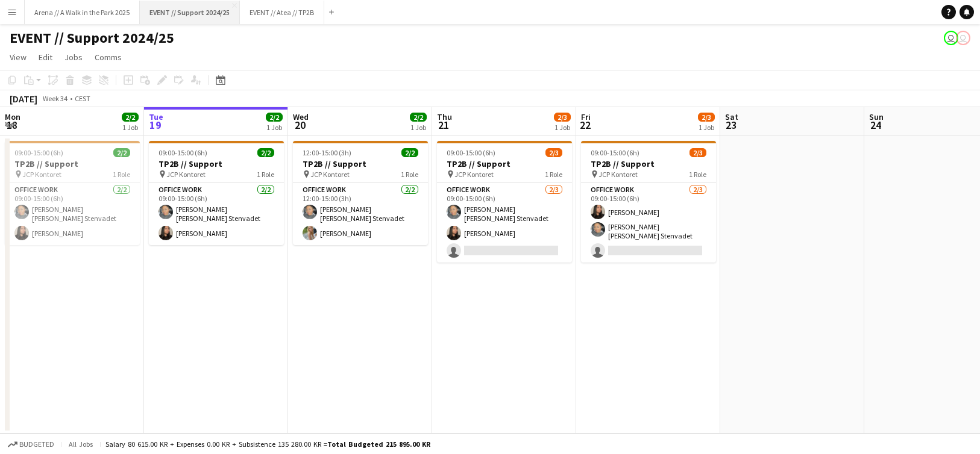 The height and width of the screenshot is (454, 980). Describe the element at coordinates (156, 117) in the screenshot. I see `span: Tue` at that location.